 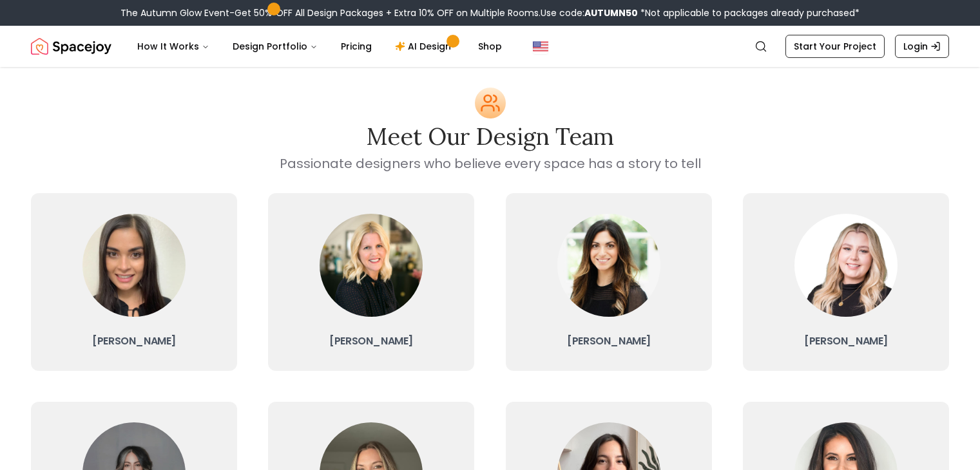 I want to click on b: AUTUMN50, so click(x=611, y=13).